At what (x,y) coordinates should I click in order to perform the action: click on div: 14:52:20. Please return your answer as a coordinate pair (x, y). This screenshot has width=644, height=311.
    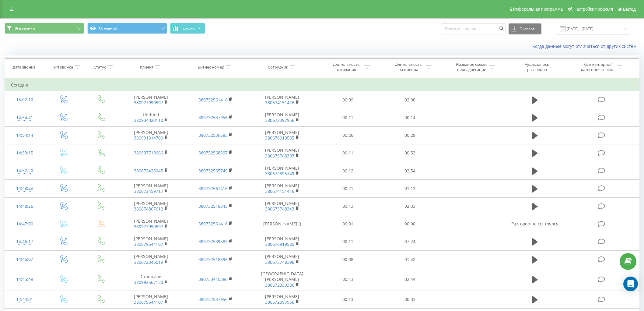
    Looking at the image, I should click on (25, 171).